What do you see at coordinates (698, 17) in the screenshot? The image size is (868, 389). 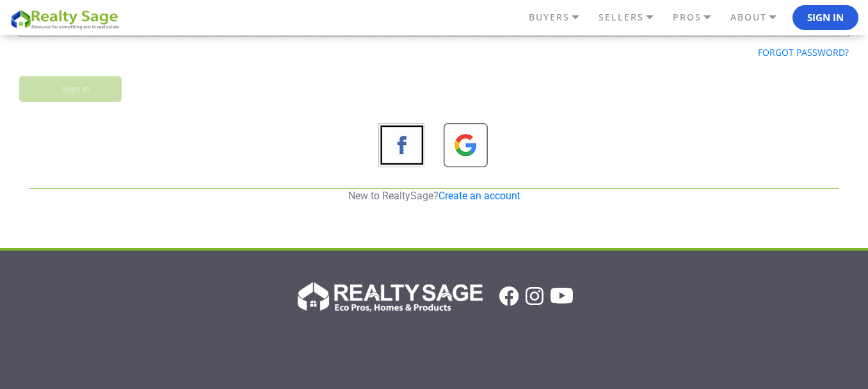 I see `a: PROS` at bounding box center [698, 17].